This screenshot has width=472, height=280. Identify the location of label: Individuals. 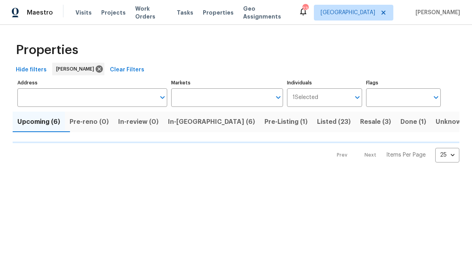
(324, 83).